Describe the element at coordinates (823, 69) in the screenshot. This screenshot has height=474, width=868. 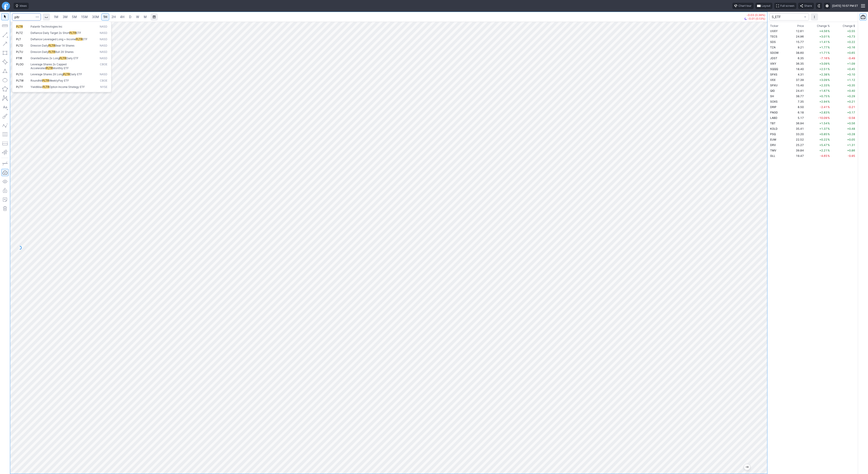
I see `span: +2.51` at that location.